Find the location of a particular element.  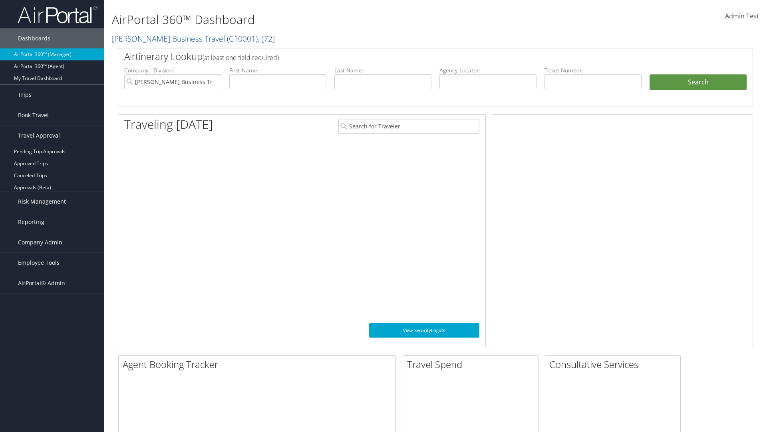

span: Admin Test is located at coordinates (742, 16).